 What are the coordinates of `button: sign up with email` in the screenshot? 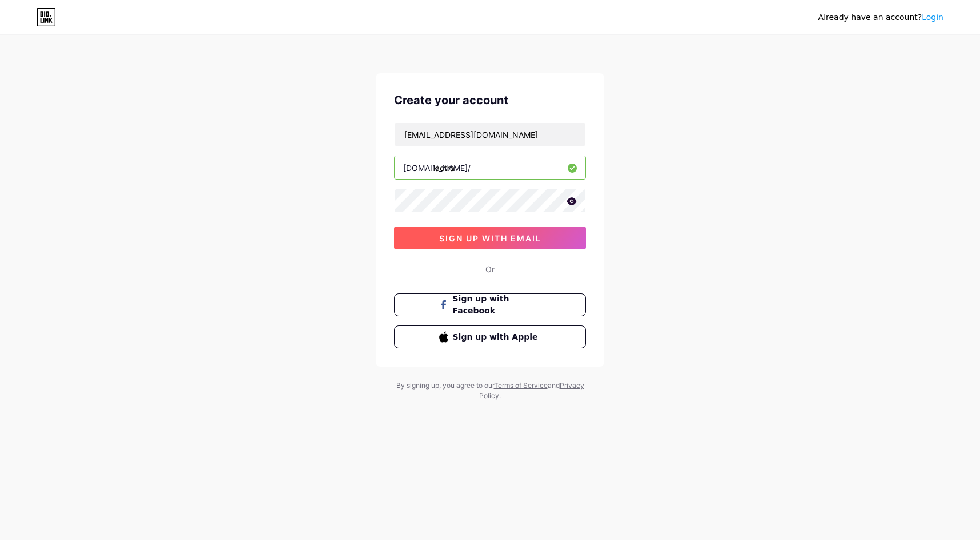 It's located at (490, 238).